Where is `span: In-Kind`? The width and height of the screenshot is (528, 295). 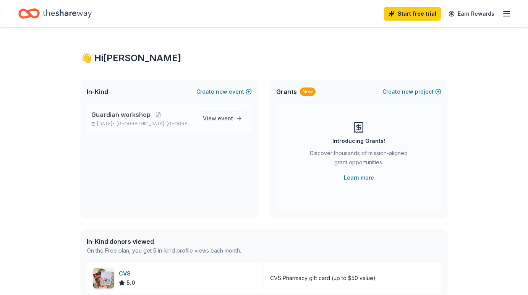 span: In-Kind is located at coordinates (97, 92).